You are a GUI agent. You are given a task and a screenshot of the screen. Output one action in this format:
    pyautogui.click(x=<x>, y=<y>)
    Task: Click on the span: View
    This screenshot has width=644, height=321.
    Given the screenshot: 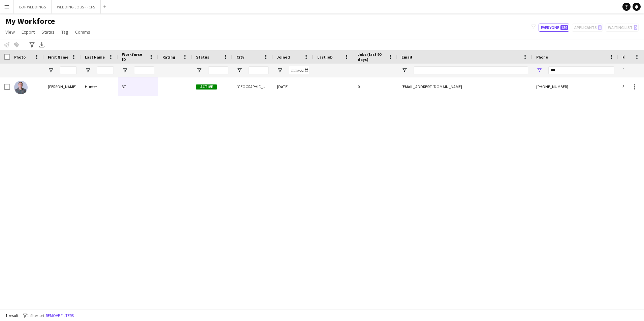 What is the action you would take?
    pyautogui.click(x=10, y=32)
    